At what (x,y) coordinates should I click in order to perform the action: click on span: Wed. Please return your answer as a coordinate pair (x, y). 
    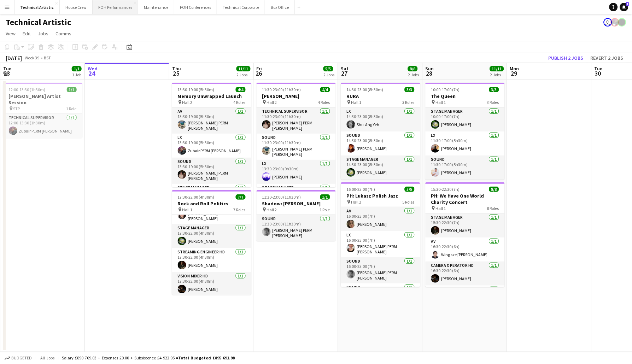
    Looking at the image, I should click on (93, 68).